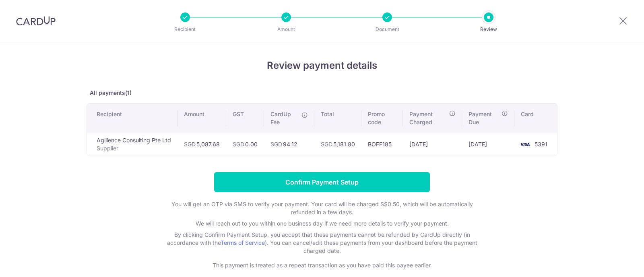 Image resolution: width=644 pixels, height=277 pixels. Describe the element at coordinates (286, 29) in the screenshot. I see `p: Amount` at that location.